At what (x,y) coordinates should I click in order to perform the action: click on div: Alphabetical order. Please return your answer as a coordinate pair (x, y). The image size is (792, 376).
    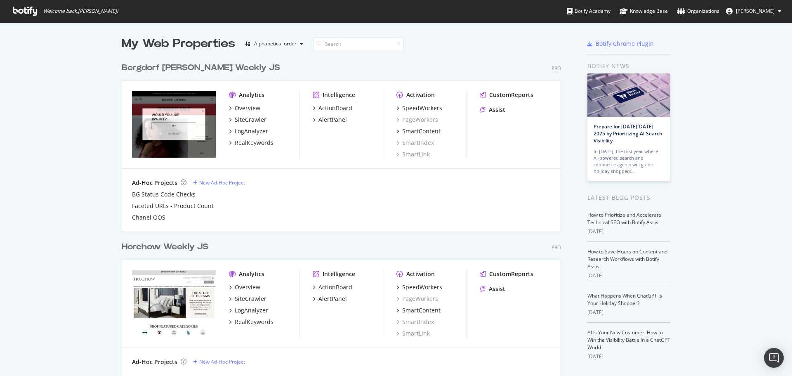
    Looking at the image, I should click on (275, 44).